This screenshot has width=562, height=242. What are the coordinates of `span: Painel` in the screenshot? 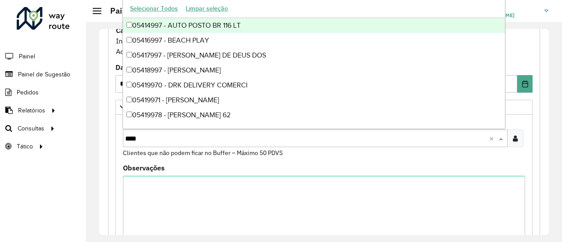 It's located at (27, 56).